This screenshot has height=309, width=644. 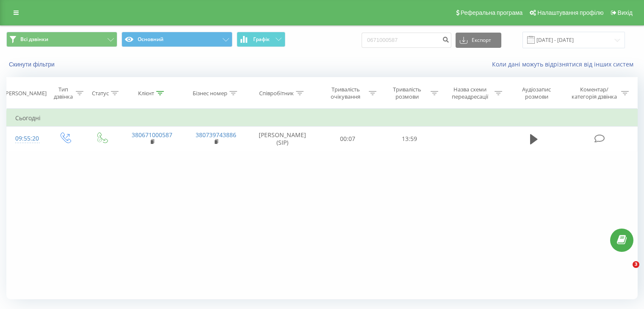 What do you see at coordinates (146, 93) in the screenshot?
I see `div: Клієнт` at bounding box center [146, 93].